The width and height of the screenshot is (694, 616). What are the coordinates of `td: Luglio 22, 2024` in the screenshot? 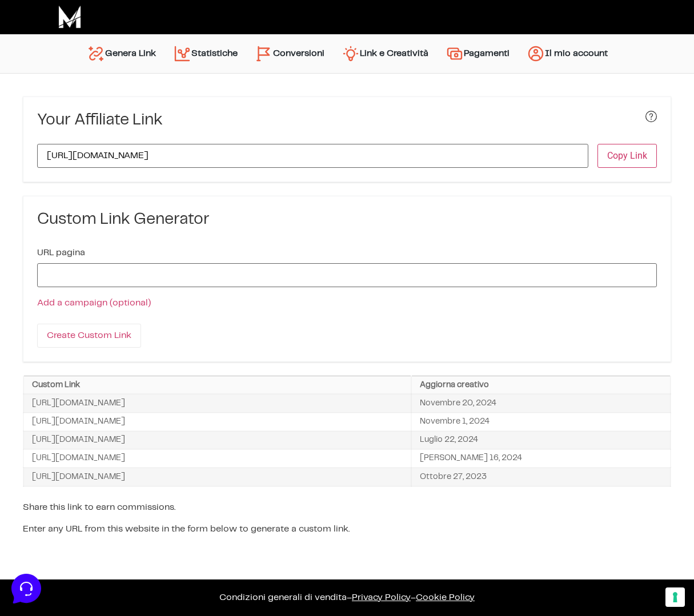 It's located at (541, 440).